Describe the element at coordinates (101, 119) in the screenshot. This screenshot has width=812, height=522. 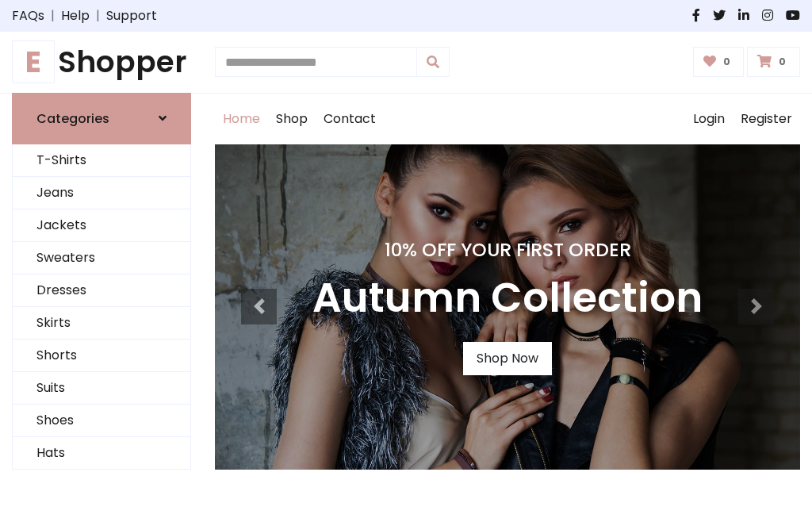
I see `a: Categories` at that location.